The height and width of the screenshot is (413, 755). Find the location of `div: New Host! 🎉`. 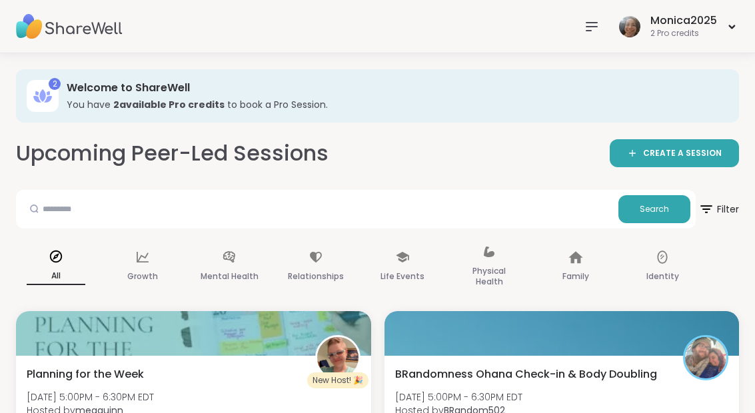

div: New Host! 🎉 is located at coordinates (338, 381).